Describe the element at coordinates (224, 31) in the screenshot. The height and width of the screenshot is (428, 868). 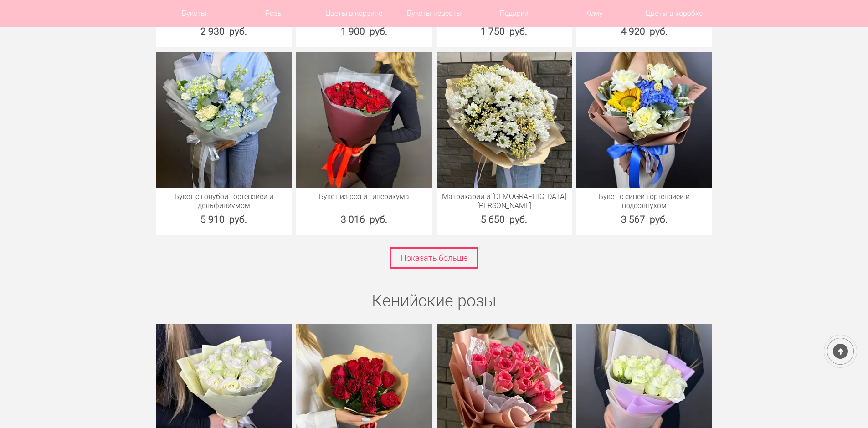
I see `div: 2 930 руб.` at that location.